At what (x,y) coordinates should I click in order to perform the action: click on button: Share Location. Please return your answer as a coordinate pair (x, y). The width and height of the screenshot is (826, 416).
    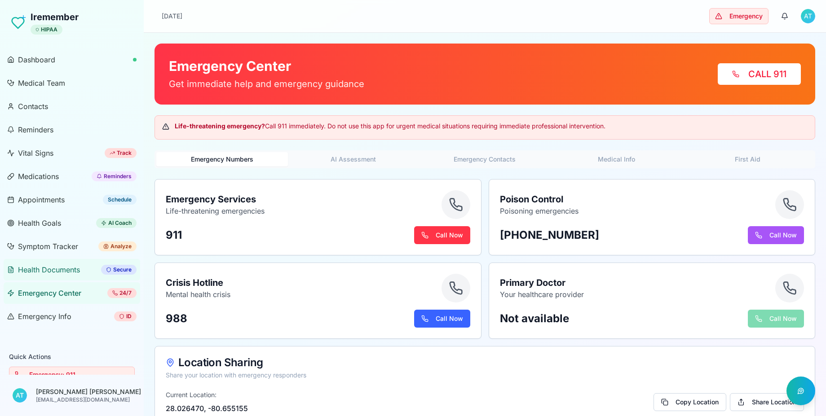
    Looking at the image, I should click on (767, 402).